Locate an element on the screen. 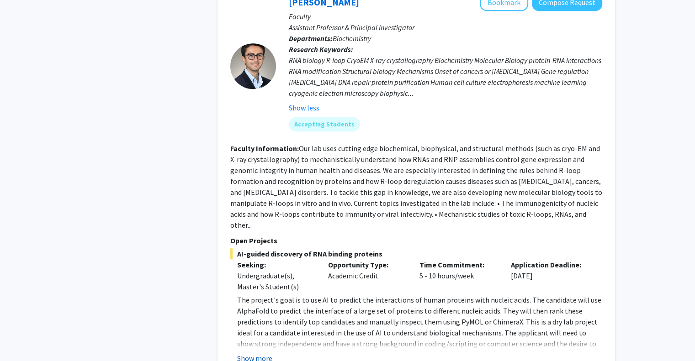  b: Faculty Information: is located at coordinates (264, 148).